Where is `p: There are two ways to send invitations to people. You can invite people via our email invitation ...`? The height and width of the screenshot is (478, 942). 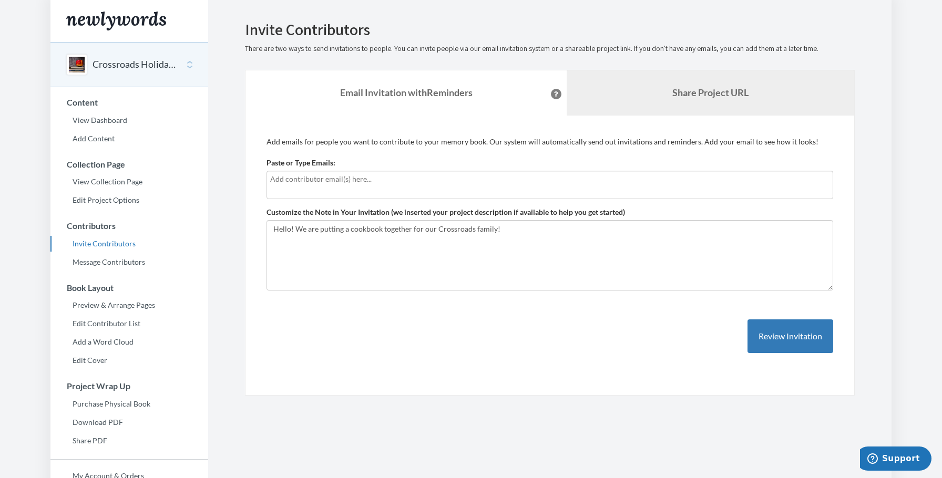
p: There are two ways to send invitations to people. You can invite people via our email invitation ... is located at coordinates (550, 49).